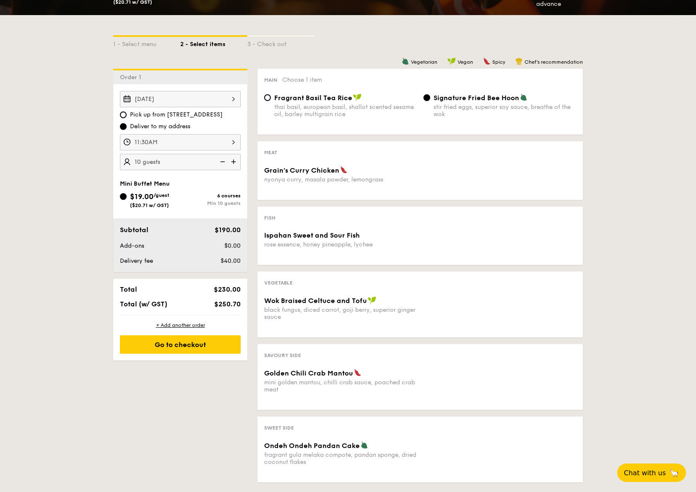 This screenshot has width=696, height=492. What do you see at coordinates (302, 80) in the screenshot?
I see `span: Choose 1 item` at bounding box center [302, 80].